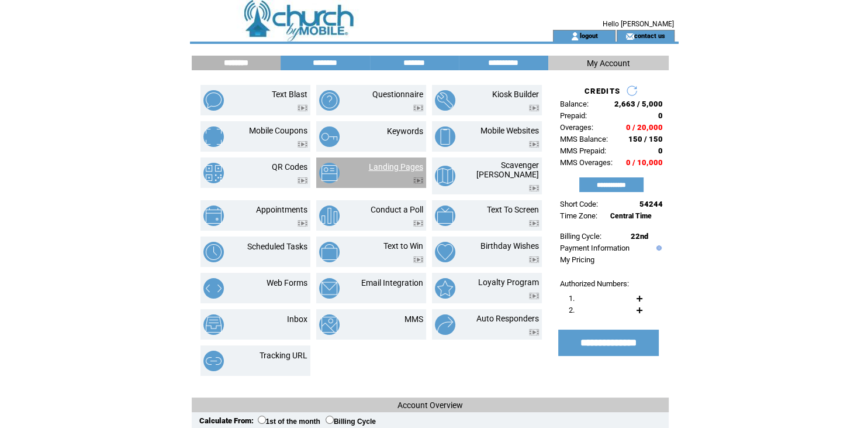  Describe the element at coordinates (329, 137) in the screenshot. I see `img: keywords.png` at that location.